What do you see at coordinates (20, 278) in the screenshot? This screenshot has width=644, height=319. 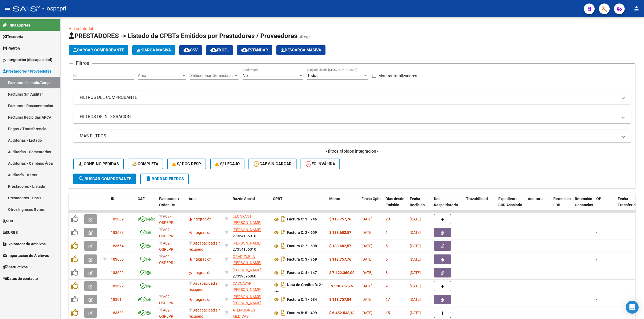 I see `span: Datos de contacto` at bounding box center [20, 278].